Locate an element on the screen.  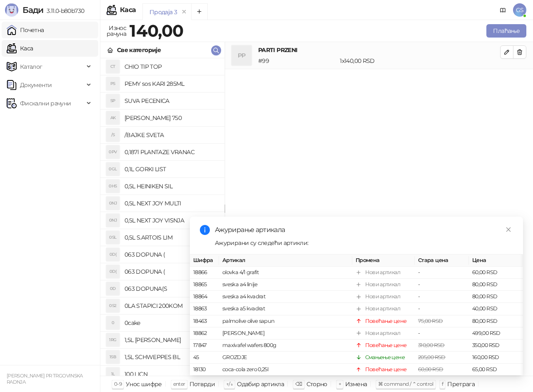
th: Промена is located at coordinates (384, 260).